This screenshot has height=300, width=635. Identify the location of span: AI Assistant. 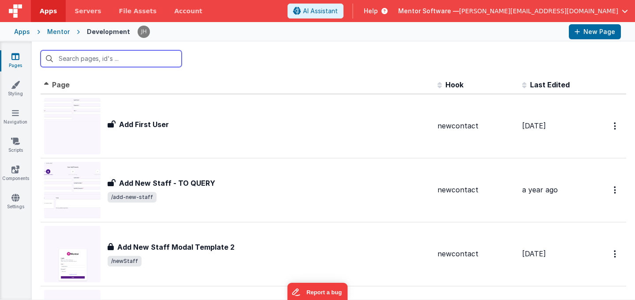
(320, 11).